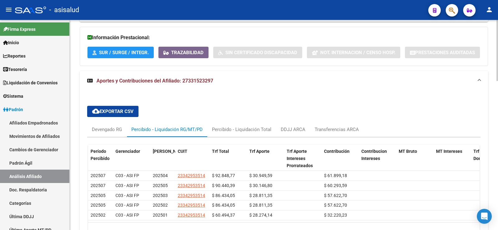  I want to click on button: SUR / SURGE / INTEGR., so click(120, 52).